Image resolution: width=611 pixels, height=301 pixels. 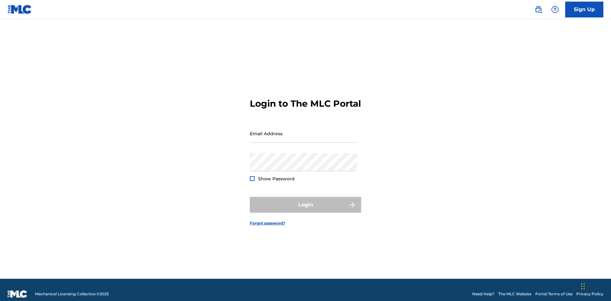 What do you see at coordinates (553, 294) in the screenshot?
I see `a: Portal Terms of Use` at bounding box center [553, 294].